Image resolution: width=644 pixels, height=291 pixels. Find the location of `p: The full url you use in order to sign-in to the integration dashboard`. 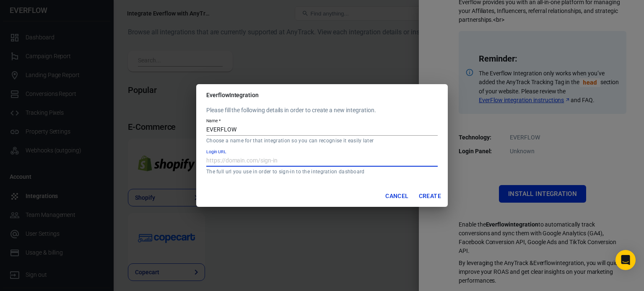

p: The full url you use in order to sign-in to the integration dashboard is located at coordinates (322, 172).